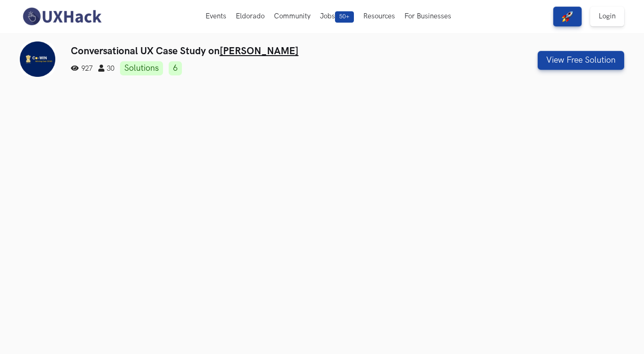  Describe the element at coordinates (607, 16) in the screenshot. I see `a: Login` at that location.